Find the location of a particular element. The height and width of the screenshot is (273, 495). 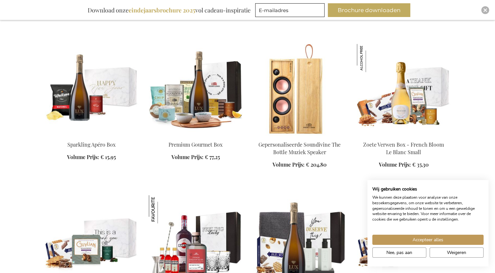

a: Sweet Treats Box - French Bloom Le Blanc Small Zoete Verwen Box - French Bloom Le Blanc Small is located at coordinates (404, 136).